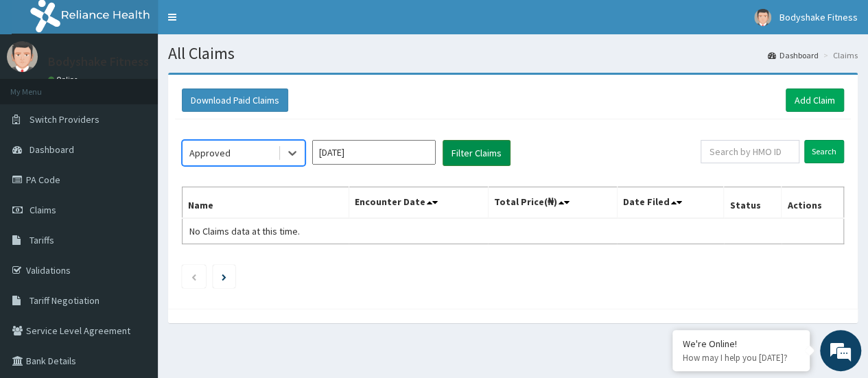  Describe the element at coordinates (418, 203) in the screenshot. I see `th: Encounter Date` at that location.